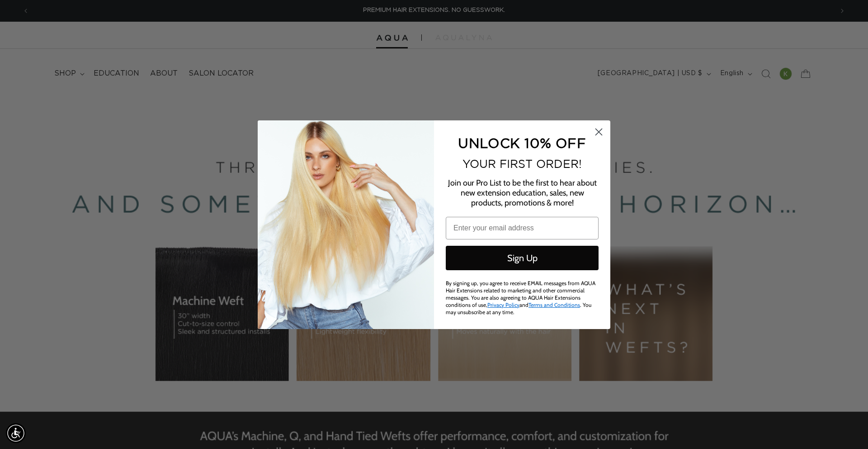 This screenshot has height=449, width=868. Describe the element at coordinates (503, 304) in the screenshot. I see `a: Privacy Policy` at that location.